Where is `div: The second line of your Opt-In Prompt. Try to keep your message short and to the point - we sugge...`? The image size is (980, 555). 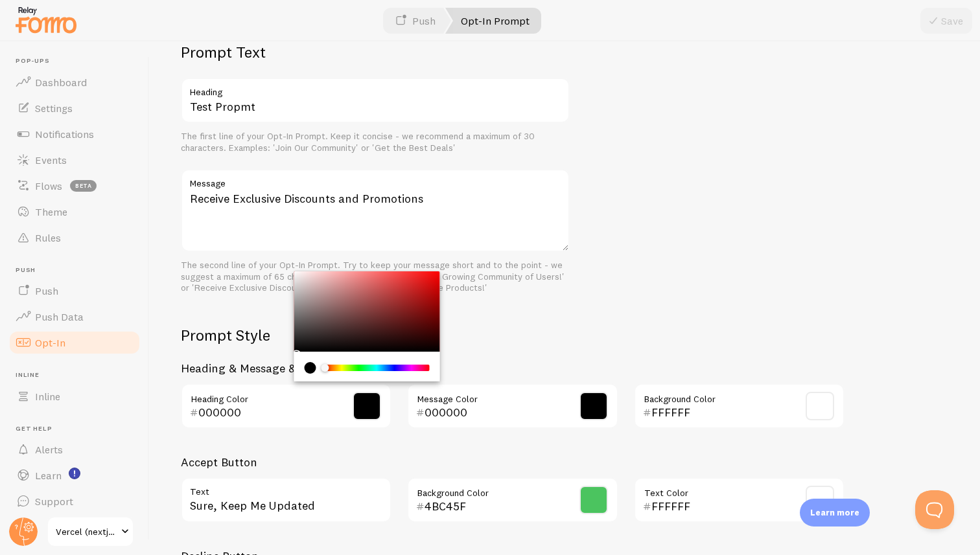
div: The second line of your Opt-In Prompt. Try to keep your message short and to the point - we sugge... is located at coordinates (375, 277).